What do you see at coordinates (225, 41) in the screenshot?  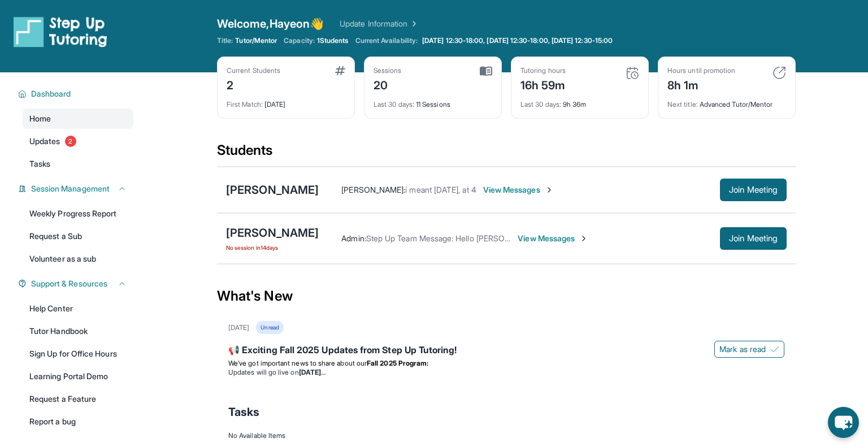 I see `span: Title:` at bounding box center [225, 41].